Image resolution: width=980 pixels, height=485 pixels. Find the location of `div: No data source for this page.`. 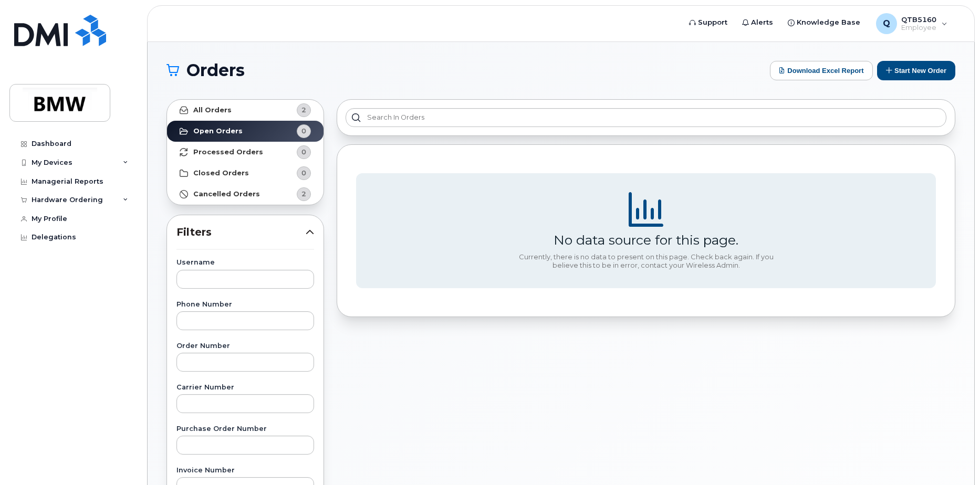

div: No data source for this page. is located at coordinates (646, 240).